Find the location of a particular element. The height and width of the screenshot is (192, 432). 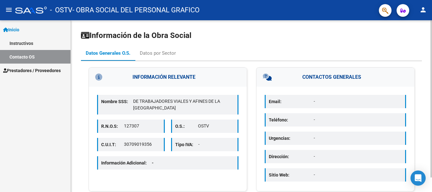

h3: INFORMACIÓN RELEVANTE is located at coordinates (167, 77).